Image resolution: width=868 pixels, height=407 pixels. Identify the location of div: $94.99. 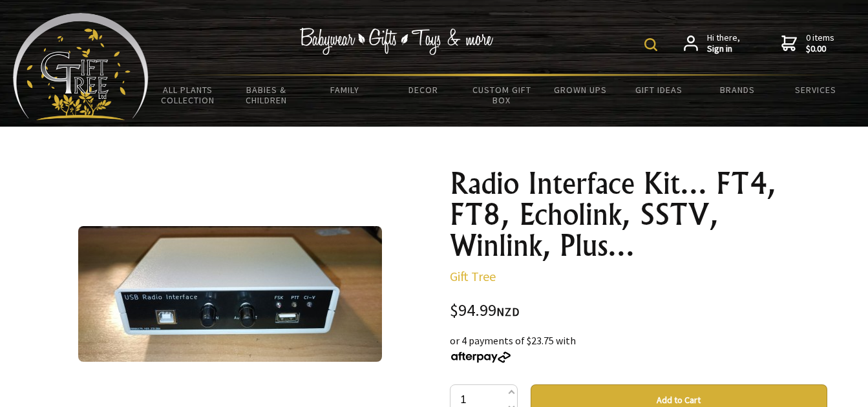
(639, 311).